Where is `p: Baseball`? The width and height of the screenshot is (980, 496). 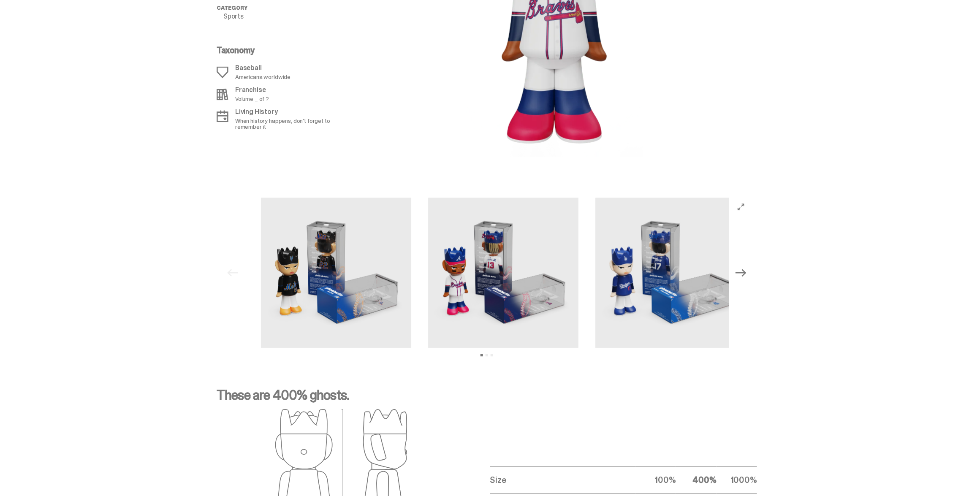 p: Baseball is located at coordinates (263, 68).